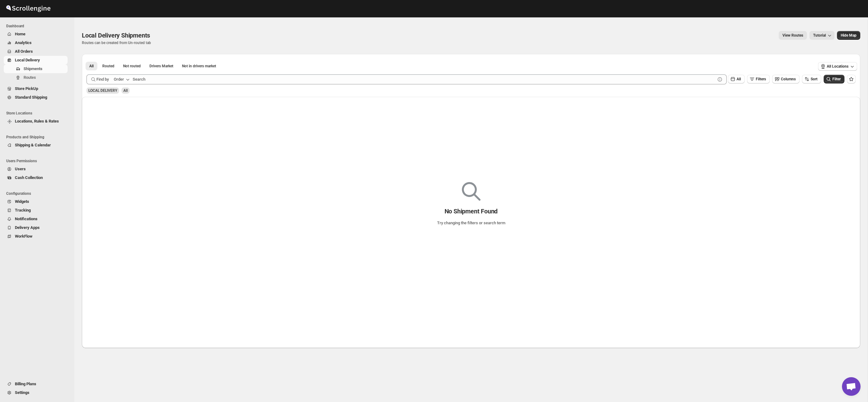  Describe the element at coordinates (834, 79) in the screenshot. I see `button: Filter` at that location.